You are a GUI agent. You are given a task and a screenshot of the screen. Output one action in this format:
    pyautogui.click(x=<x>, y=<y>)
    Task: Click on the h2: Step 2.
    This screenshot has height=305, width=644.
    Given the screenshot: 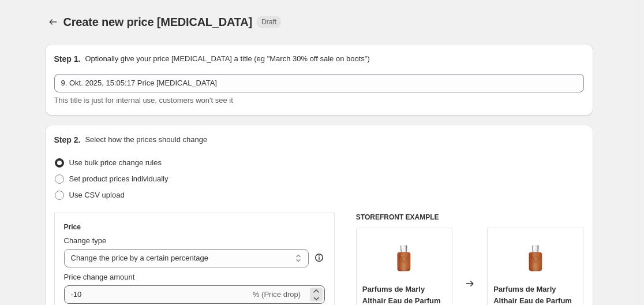 What is the action you would take?
    pyautogui.click(x=68, y=140)
    